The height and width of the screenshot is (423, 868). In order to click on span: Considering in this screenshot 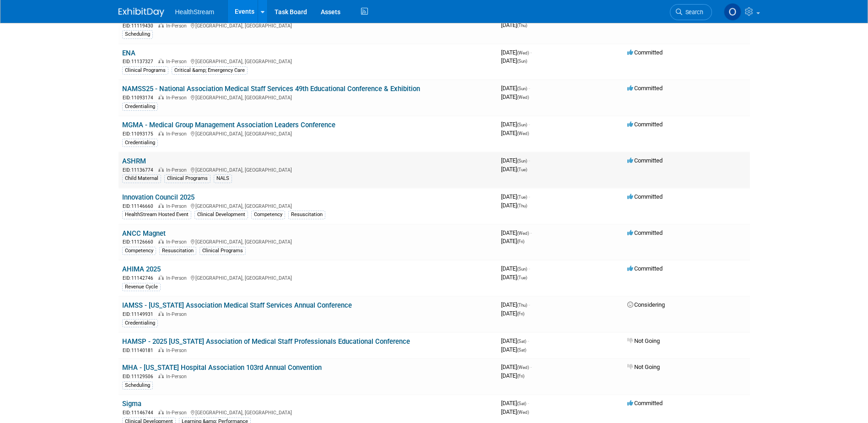, I will do `click(646, 305)`.